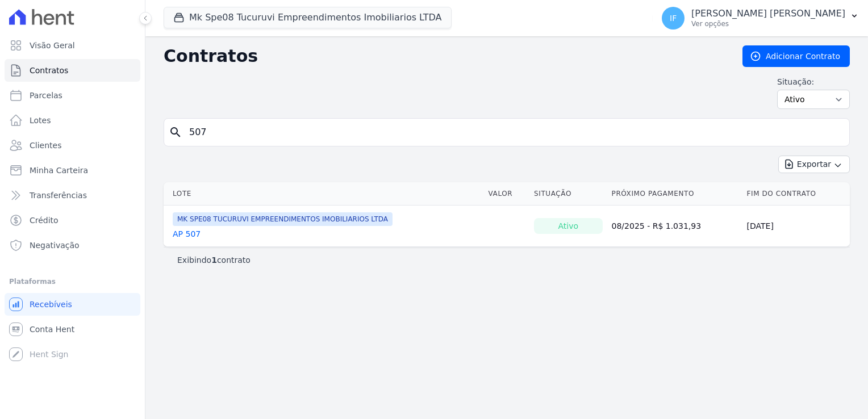 The image size is (868, 419). Describe the element at coordinates (814, 82) in the screenshot. I see `label: Situação:` at that location.